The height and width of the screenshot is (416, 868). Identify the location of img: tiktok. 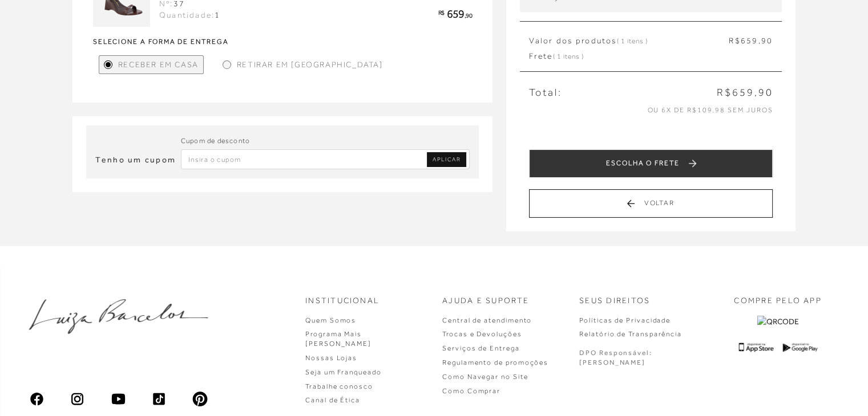
(159, 399).